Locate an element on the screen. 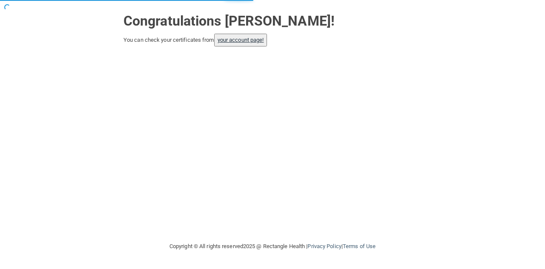 Image resolution: width=545 pixels, height=269 pixels. a: Terms of Use is located at coordinates (359, 246).